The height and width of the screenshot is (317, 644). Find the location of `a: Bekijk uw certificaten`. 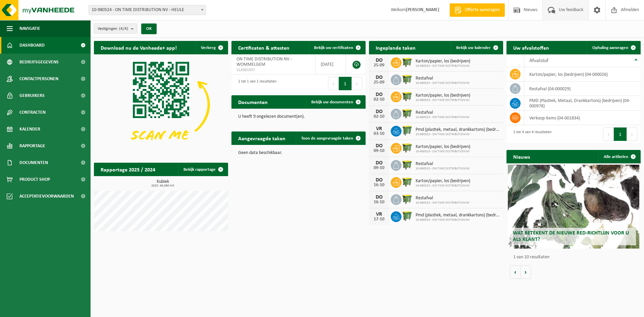

a: Bekijk uw certificaten is located at coordinates (337, 47).